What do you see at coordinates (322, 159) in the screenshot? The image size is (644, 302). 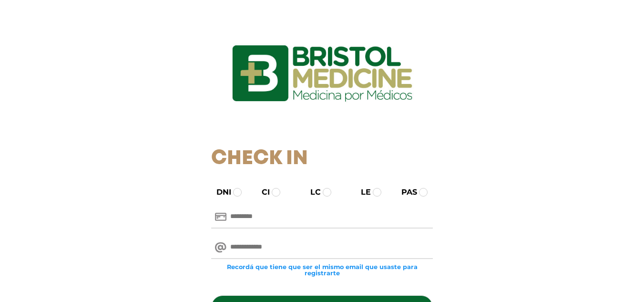 I see `h1: Check In` at bounding box center [322, 159].